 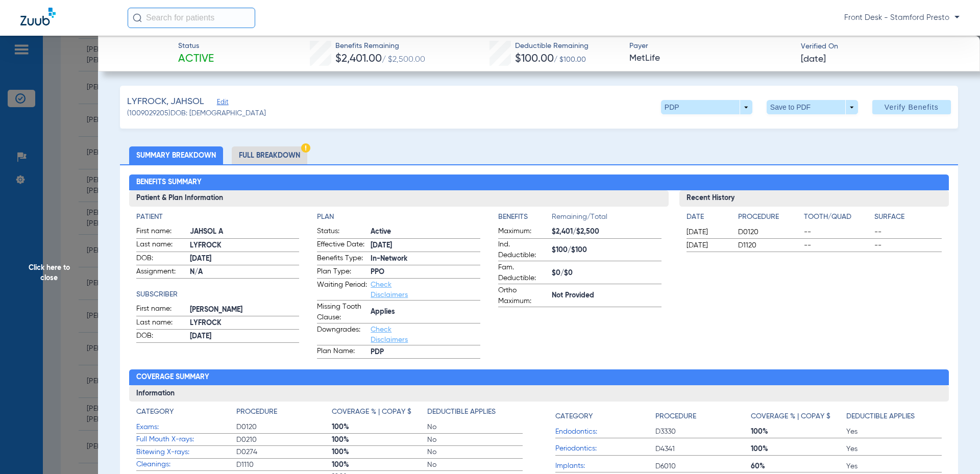 What do you see at coordinates (191, 18) in the screenshot?
I see `input: Search for patients` at bounding box center [191, 18].